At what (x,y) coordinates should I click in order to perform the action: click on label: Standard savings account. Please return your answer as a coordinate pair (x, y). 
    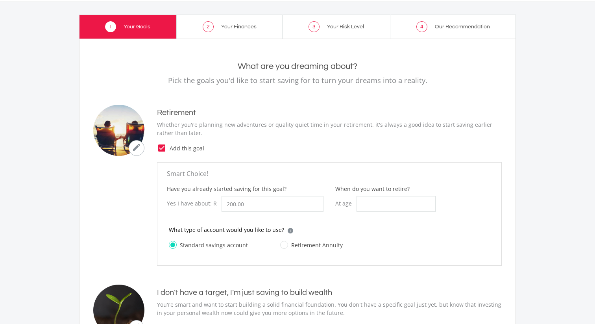
    Looking at the image, I should click on (208, 245).